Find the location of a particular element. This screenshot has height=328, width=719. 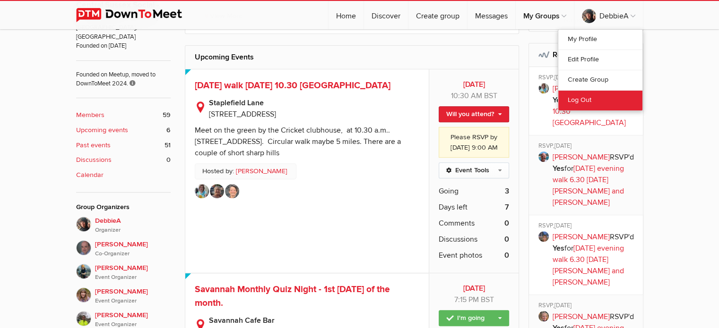

span: Discussions is located at coordinates (458, 240).